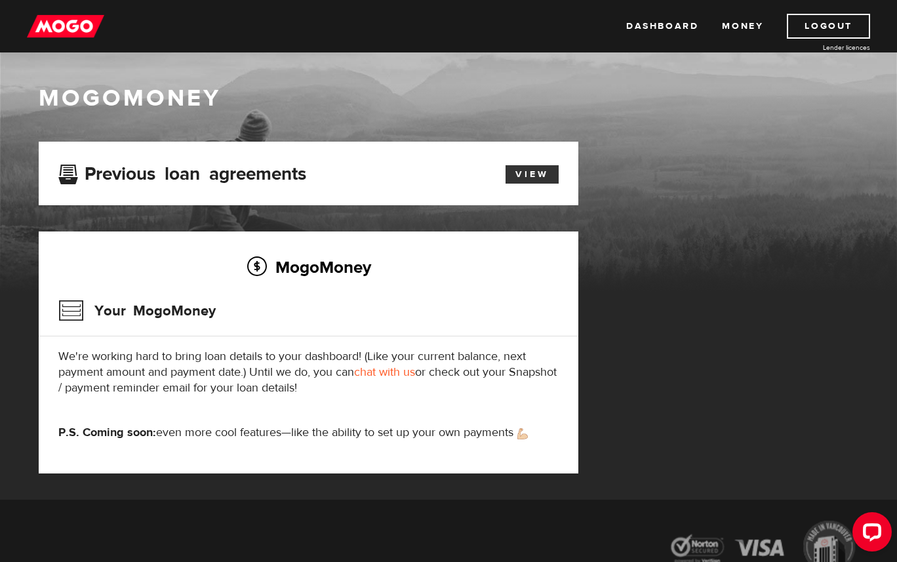  Describe the element at coordinates (448, 98) in the screenshot. I see `h1: MogoMoney` at that location.